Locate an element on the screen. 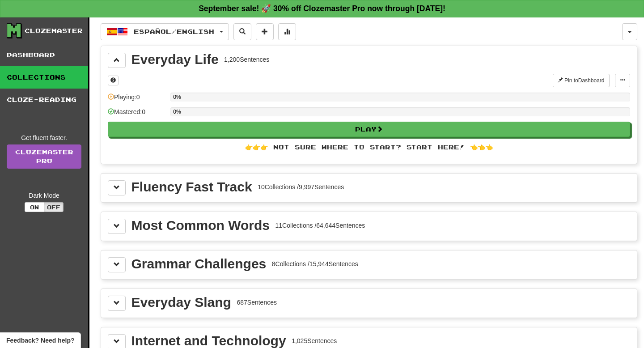  div: Dark Mode is located at coordinates (44, 195).